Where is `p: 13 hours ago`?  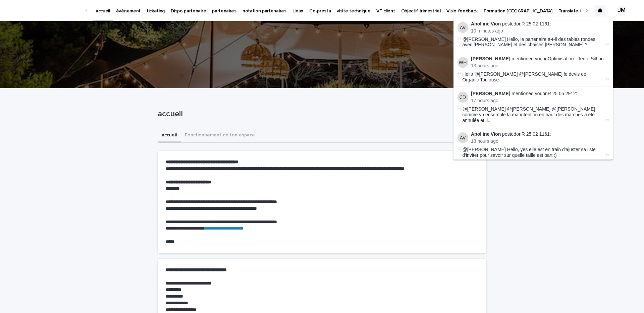 p: 13 hours ago is located at coordinates (540, 66).